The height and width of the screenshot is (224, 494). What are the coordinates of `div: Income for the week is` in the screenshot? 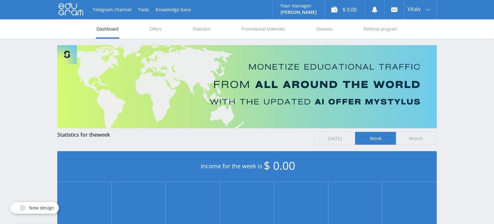 It's located at (247, 166).